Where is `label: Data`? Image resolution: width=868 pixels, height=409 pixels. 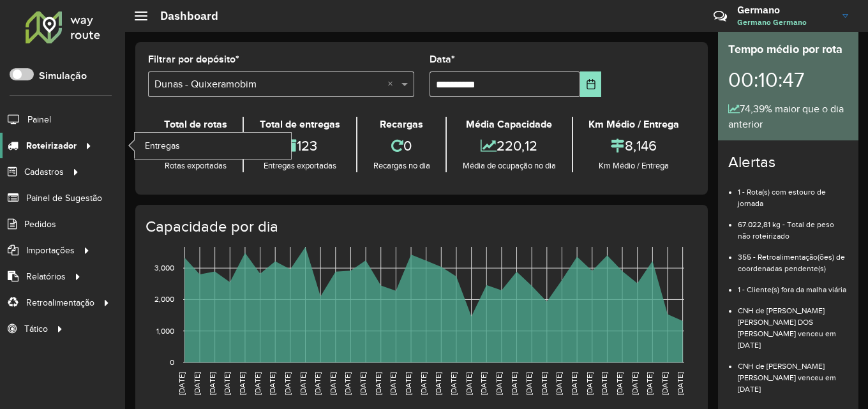 label: Data is located at coordinates (442, 59).